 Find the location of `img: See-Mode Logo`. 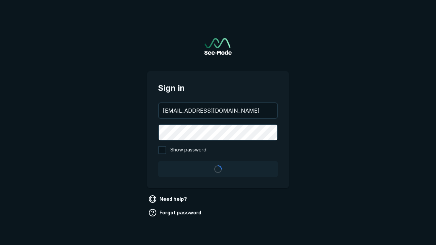

img: See-Mode Logo is located at coordinates (218, 46).